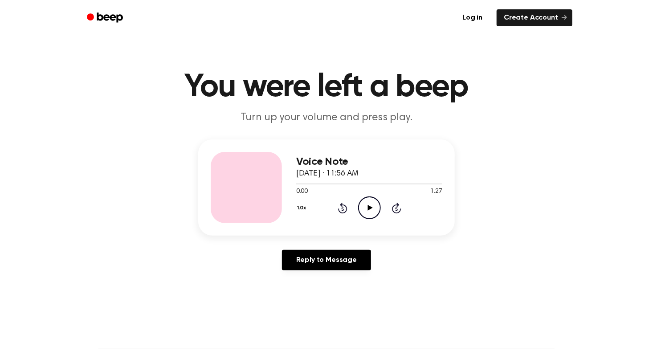 The width and height of the screenshot is (653, 359). Describe the element at coordinates (369, 162) in the screenshot. I see `h3: Voice Note` at that location.